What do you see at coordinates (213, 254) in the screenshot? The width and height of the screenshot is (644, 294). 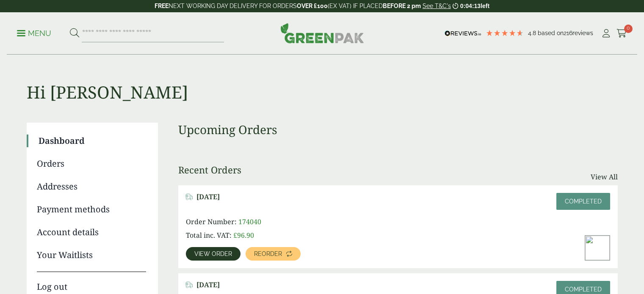 I see `a: View order` at bounding box center [213, 254].